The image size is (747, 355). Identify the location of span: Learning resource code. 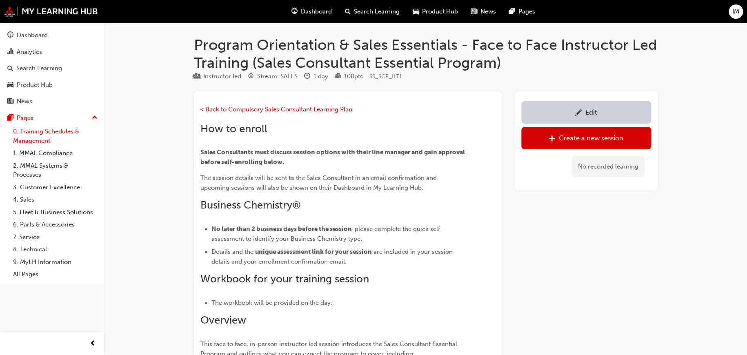
(386, 76).